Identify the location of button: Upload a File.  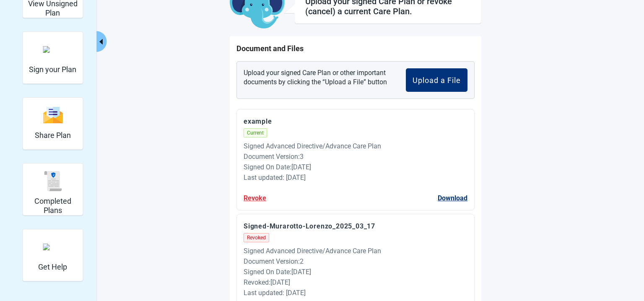
(436, 80).